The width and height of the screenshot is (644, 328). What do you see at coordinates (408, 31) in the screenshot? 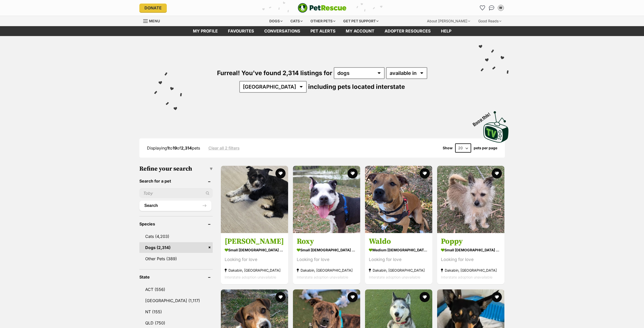
I see `a: Adopter resources` at bounding box center [408, 31].